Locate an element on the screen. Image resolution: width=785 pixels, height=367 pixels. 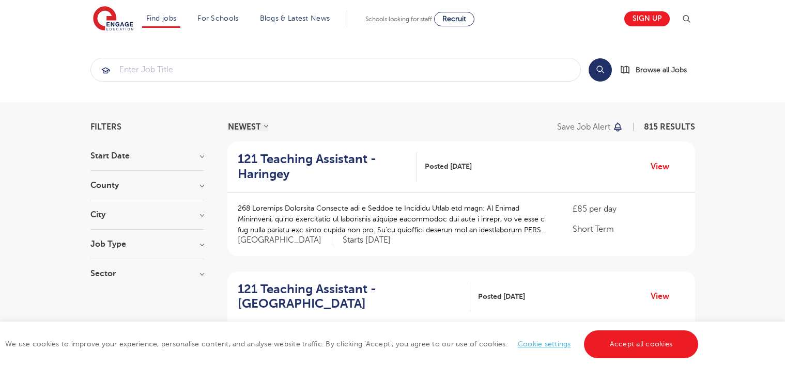
p: Short Term is located at coordinates (628, 229).